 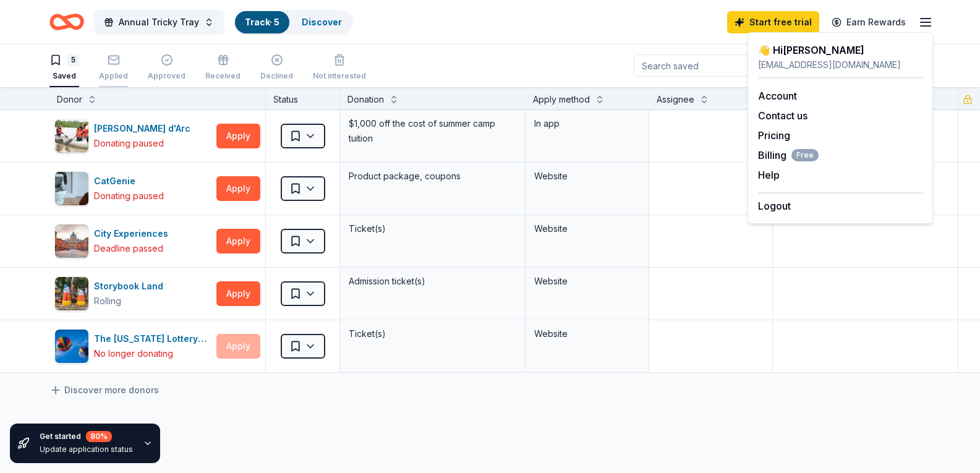 I want to click on div: 5, so click(x=73, y=60).